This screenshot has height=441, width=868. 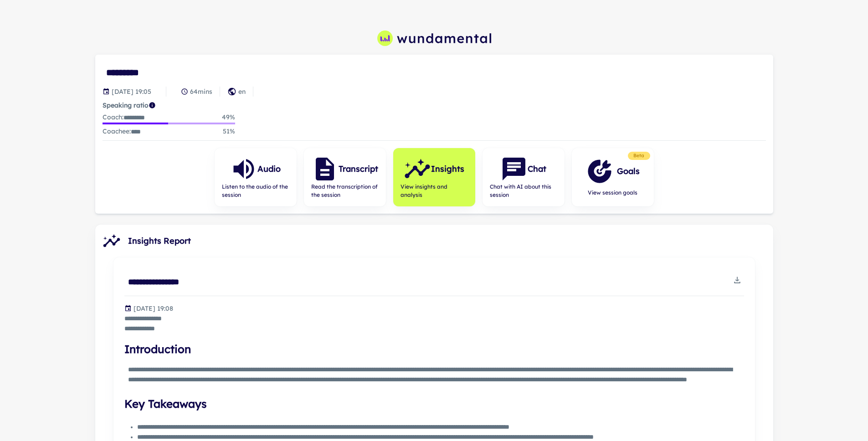 What do you see at coordinates (537, 169) in the screenshot?
I see `h6: Chat` at bounding box center [537, 169].